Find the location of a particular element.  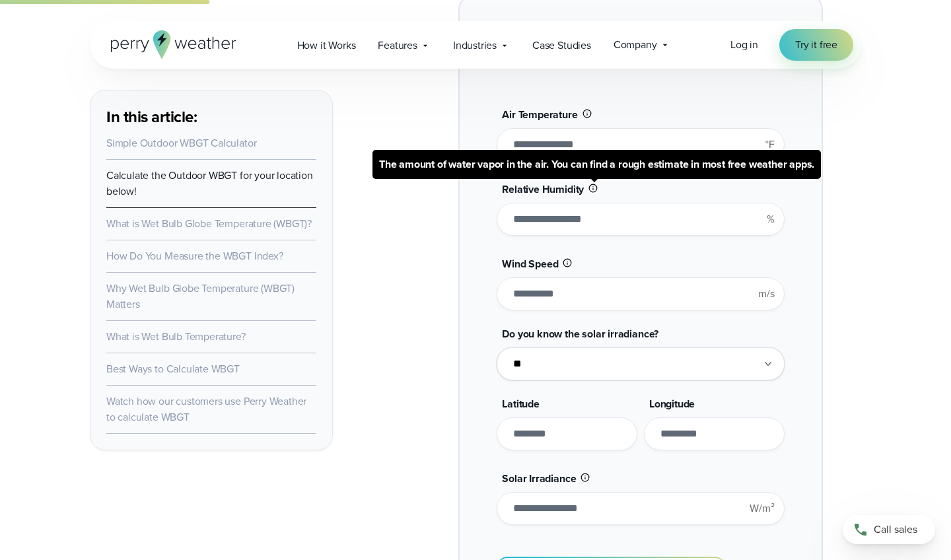

span: Solar Irradiance is located at coordinates (539, 478).